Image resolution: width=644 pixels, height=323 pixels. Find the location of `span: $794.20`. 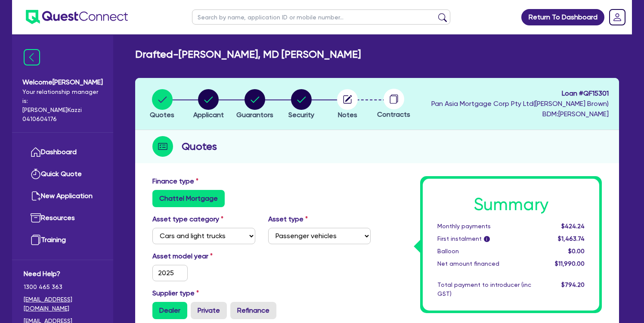

span: $794.20 is located at coordinates (573, 285).